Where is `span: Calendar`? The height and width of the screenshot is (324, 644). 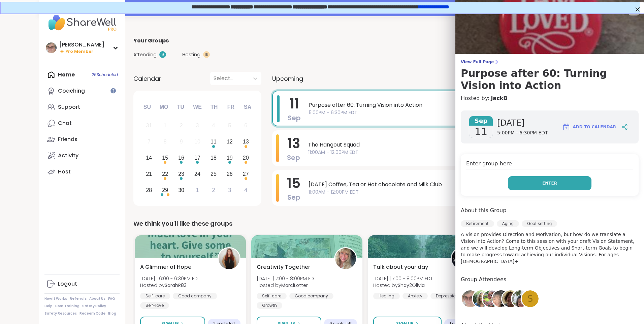 span: Calendar is located at coordinates (147, 78).